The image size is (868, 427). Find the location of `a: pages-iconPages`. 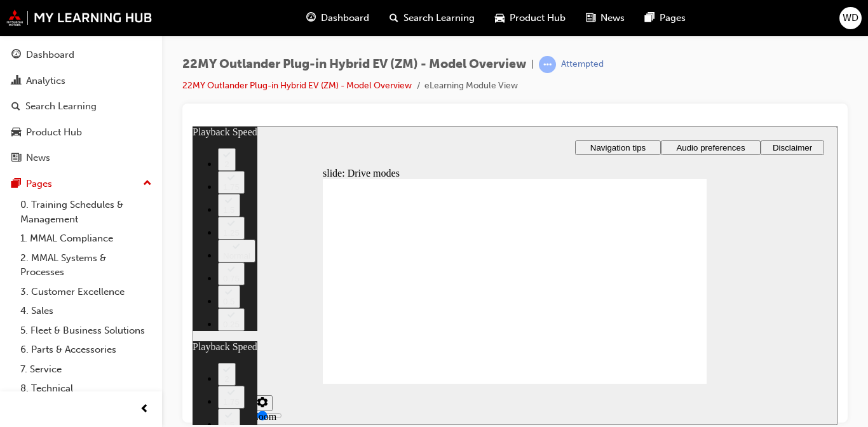

a: pages-iconPages is located at coordinates (666, 18).